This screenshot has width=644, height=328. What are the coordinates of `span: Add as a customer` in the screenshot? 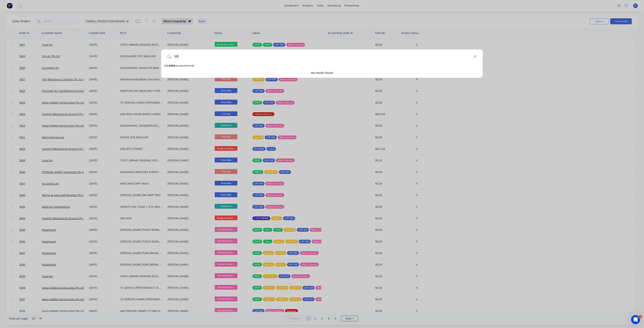 It's located at (180, 66).